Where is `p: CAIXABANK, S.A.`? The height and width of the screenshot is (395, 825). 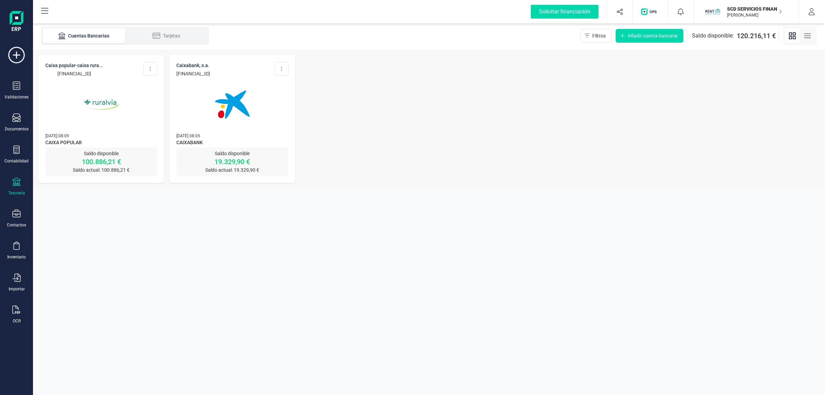 p: CAIXABANK, S.A. is located at coordinates (193, 65).